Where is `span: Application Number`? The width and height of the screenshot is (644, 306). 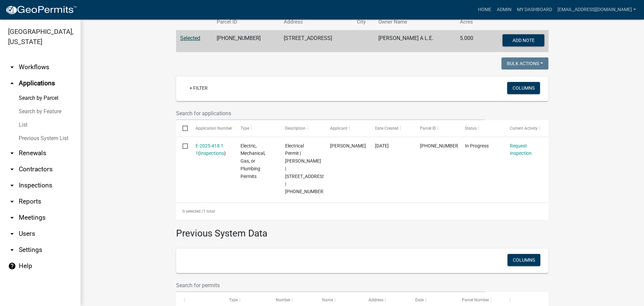 span: Application Number is located at coordinates (213, 128).